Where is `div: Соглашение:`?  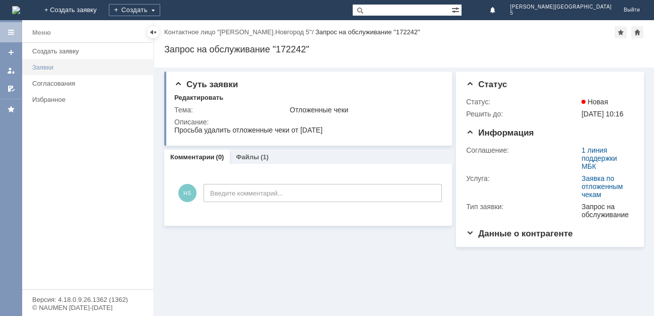 div: Соглашение: is located at coordinates (522, 150).